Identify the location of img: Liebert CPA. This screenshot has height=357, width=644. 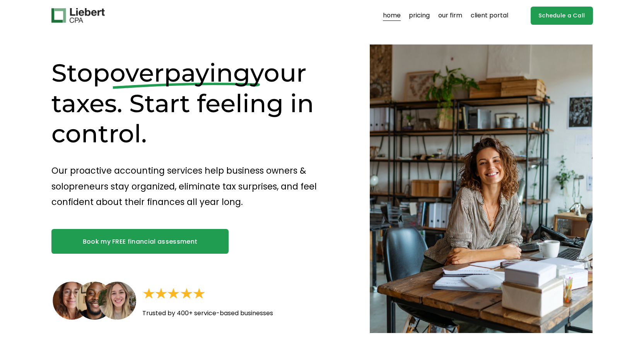
(78, 16).